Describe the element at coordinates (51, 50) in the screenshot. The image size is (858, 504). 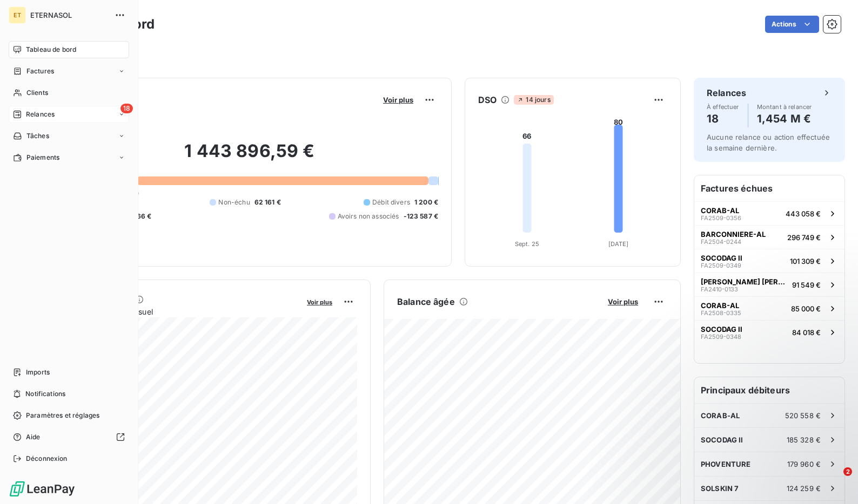
I see `span: Tableau de bord` at that location.